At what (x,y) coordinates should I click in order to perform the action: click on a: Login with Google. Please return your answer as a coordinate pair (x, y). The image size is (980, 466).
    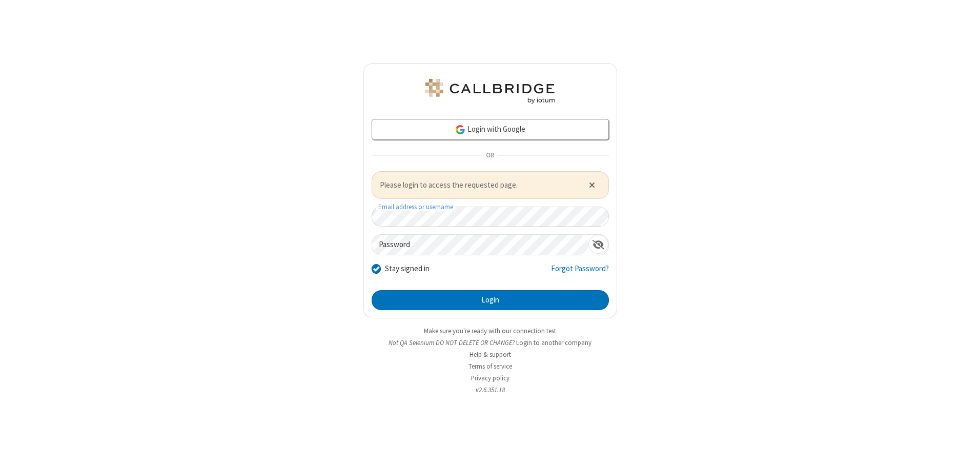
    Looking at the image, I should click on (490, 129).